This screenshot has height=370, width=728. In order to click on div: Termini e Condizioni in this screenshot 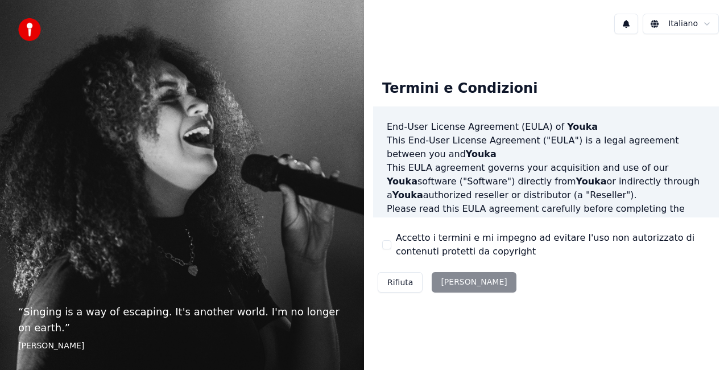, I will do `click(460, 89)`.